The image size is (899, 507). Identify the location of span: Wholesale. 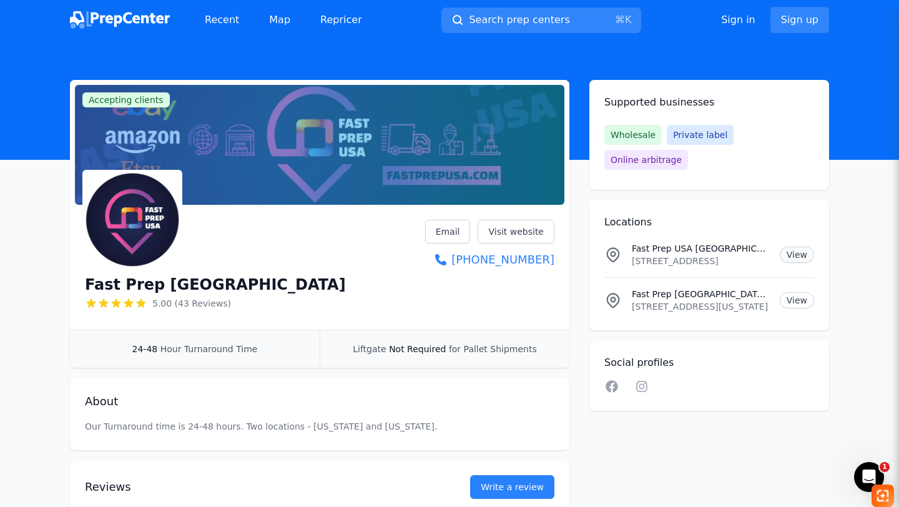
(633, 135).